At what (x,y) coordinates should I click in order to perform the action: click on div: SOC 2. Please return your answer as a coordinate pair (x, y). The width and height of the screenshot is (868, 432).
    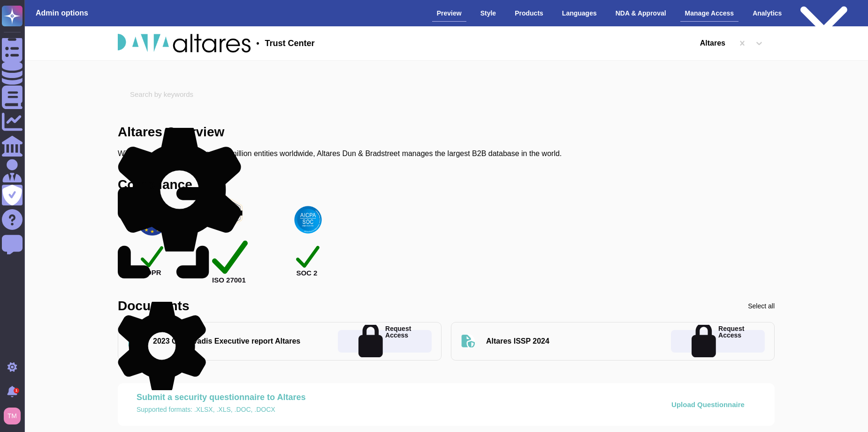
    Looking at the image, I should click on (307, 259).